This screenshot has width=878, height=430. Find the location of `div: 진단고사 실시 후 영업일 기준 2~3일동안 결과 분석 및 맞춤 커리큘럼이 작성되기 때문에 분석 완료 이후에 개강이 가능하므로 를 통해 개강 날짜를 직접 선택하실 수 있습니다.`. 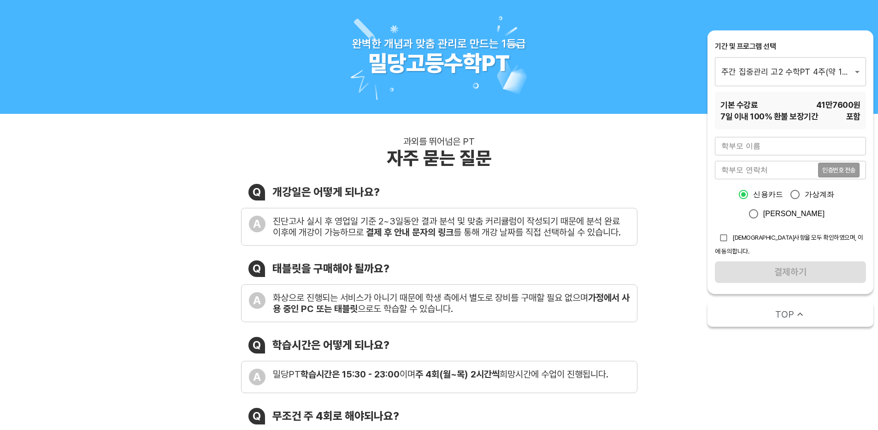

div: 진단고사 실시 후 영업일 기준 2~3일동안 결과 분석 및 맞춤 커리큘럼이 작성되기 때문에 분석 완료 이후에 개강이 가능하므로 를 통해 개강 날짜를 직접 선택하실 수 있습니다. is located at coordinates (451, 227).